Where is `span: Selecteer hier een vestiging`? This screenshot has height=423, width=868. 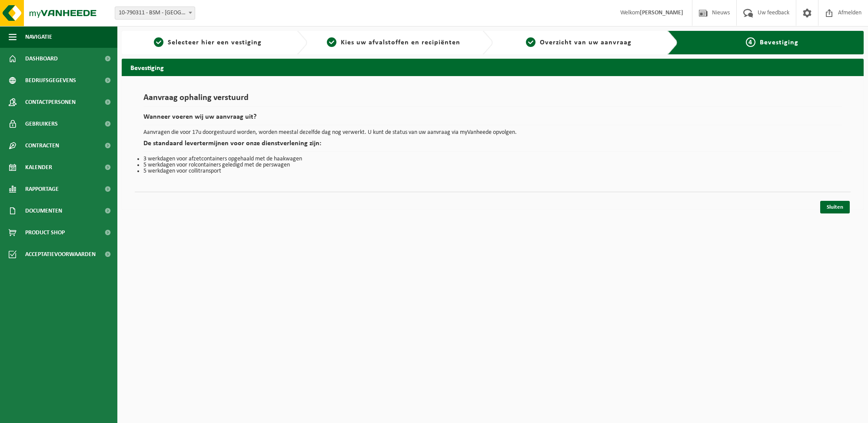
span: Selecteer hier een vestiging is located at coordinates (215, 43).